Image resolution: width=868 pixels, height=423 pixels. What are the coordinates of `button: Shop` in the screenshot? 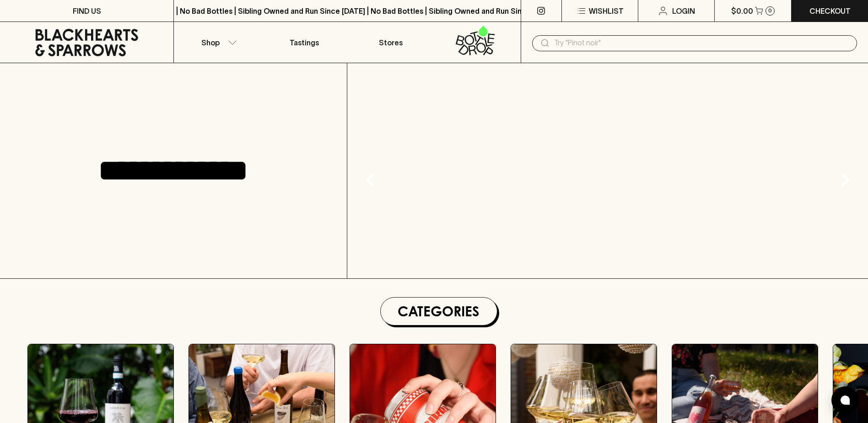 It's located at (217, 42).